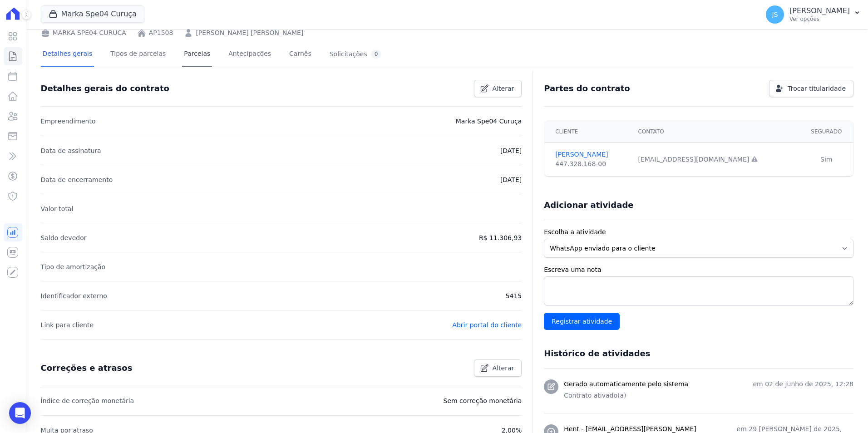 Image resolution: width=868 pixels, height=433 pixels. I want to click on th: Contato, so click(716, 131).